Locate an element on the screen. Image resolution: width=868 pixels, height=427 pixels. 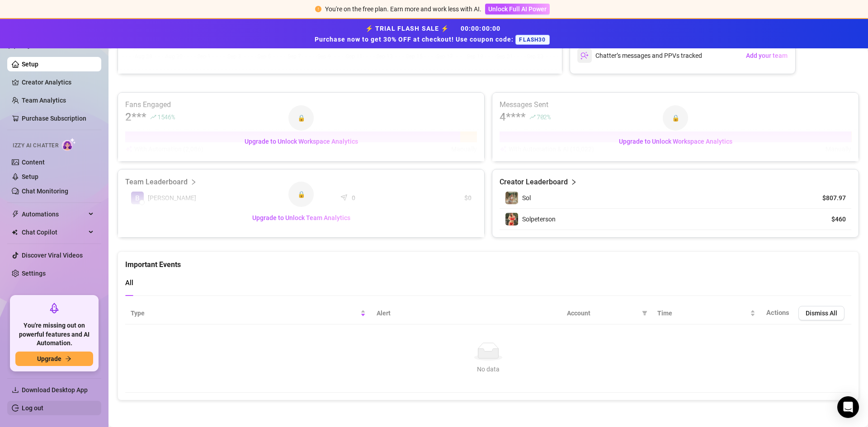
a: Unlock Full AI Power is located at coordinates (517, 9).